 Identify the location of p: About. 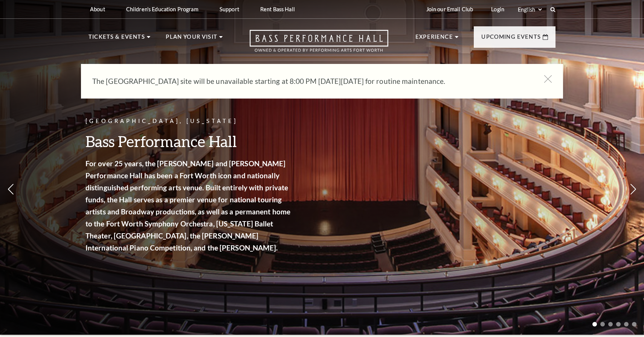
(98, 9).